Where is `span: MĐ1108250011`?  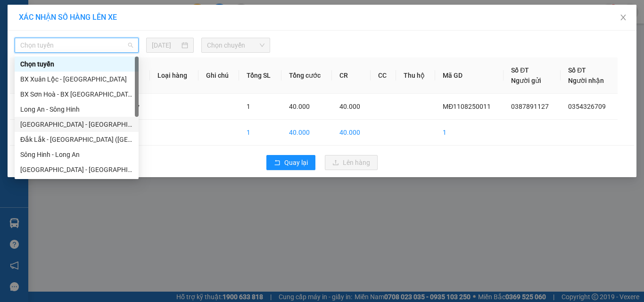 span: MĐ1108250011 is located at coordinates (466, 106).